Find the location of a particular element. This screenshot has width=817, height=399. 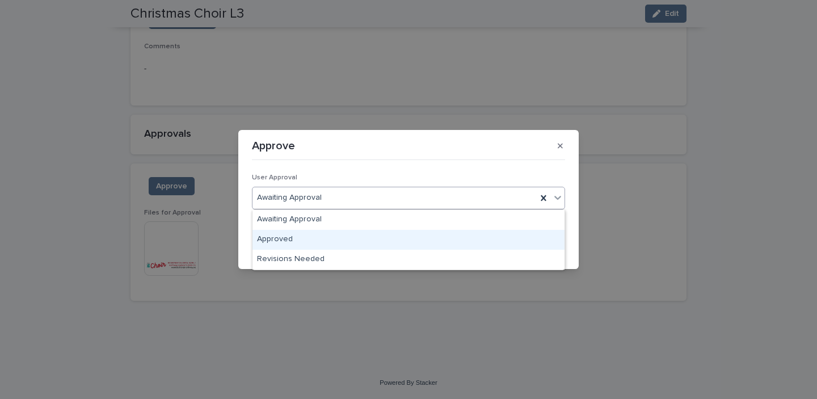

span: User Approval is located at coordinates (275, 178).